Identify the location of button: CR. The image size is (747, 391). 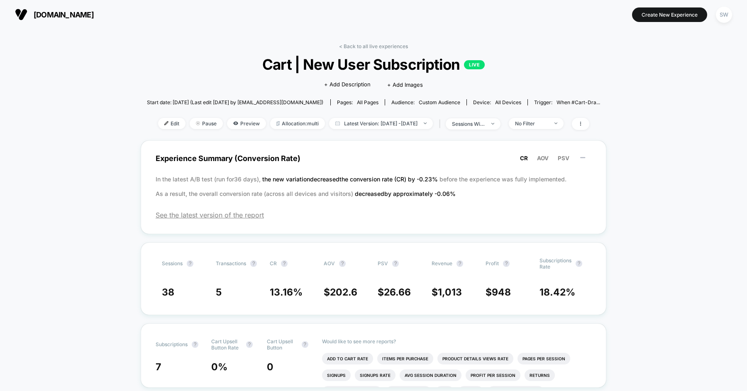
(524, 158).